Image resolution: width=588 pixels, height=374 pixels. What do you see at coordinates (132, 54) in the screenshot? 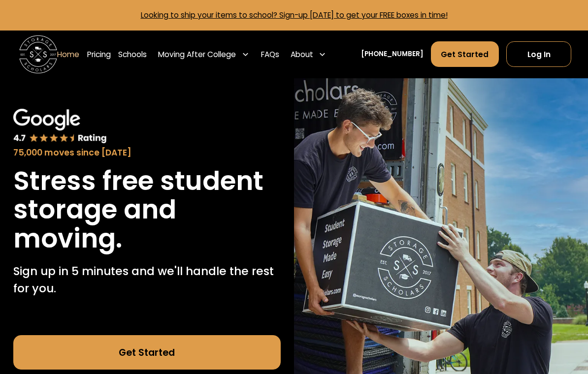
I see `a: Schools` at bounding box center [132, 54].